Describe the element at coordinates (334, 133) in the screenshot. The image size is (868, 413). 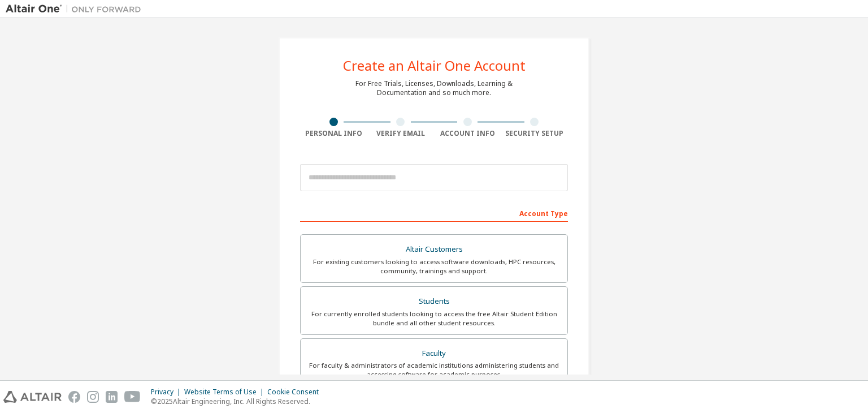
I see `div: Personal Info` at that location.